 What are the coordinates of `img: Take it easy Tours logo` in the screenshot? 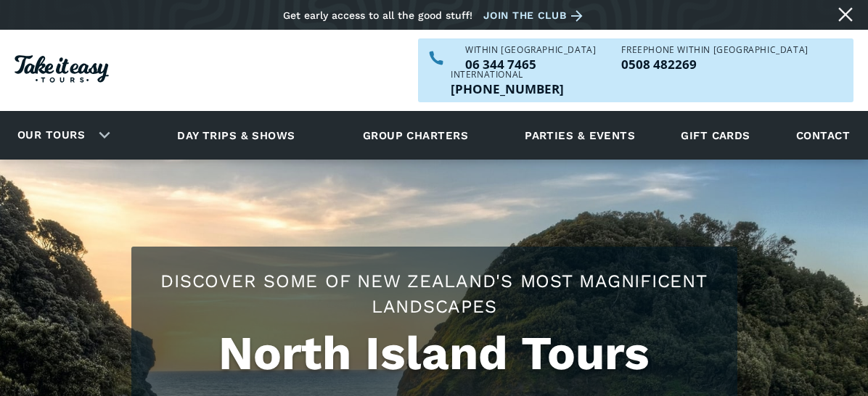 It's located at (62, 69).